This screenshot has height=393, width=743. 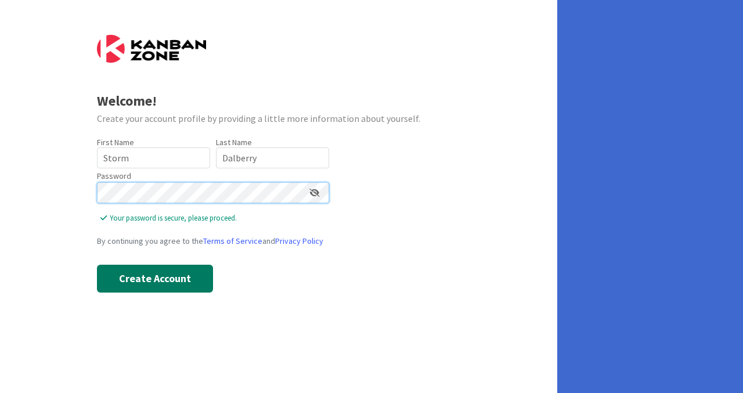 What do you see at coordinates (152, 49) in the screenshot?
I see `img: Kanban Zone` at bounding box center [152, 49].